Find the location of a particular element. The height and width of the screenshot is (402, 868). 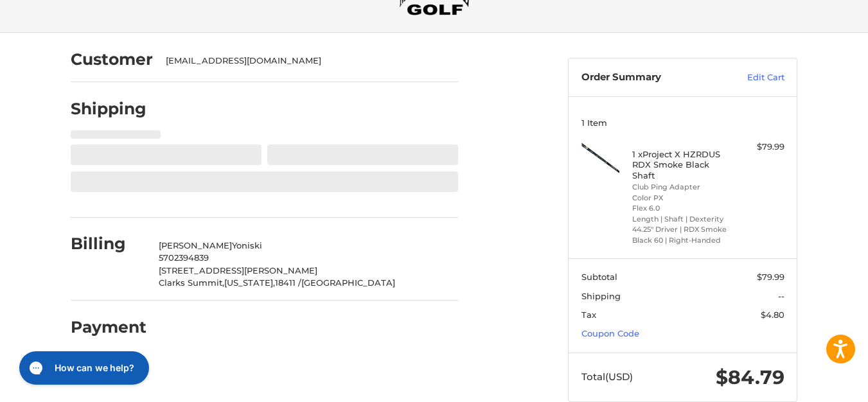

h3: Order Summary is located at coordinates (650, 77).